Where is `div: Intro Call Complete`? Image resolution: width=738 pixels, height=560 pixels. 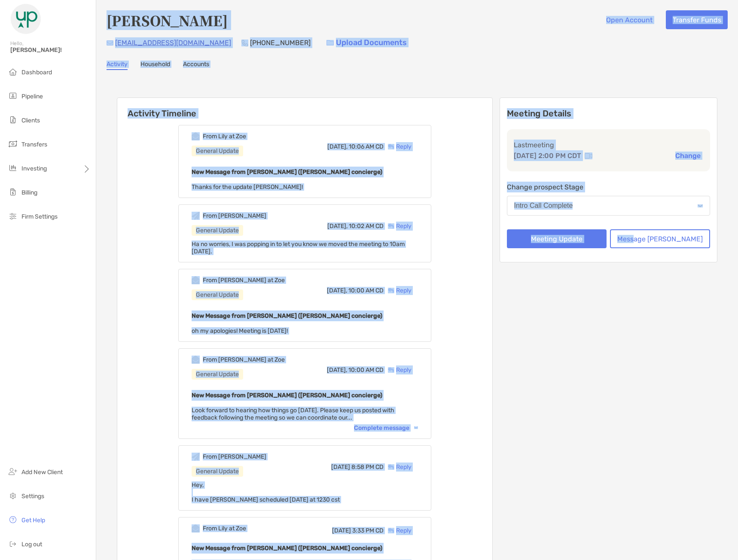
div: Intro Call Complete is located at coordinates (543, 206).